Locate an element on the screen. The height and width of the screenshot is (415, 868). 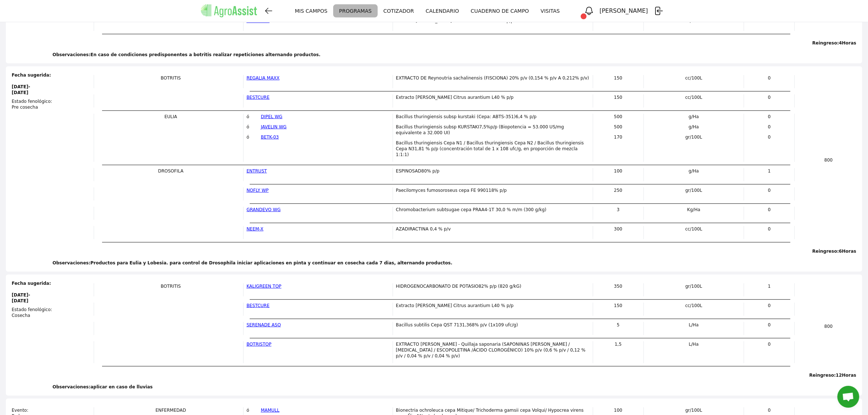
div: 100 is located at coordinates (618, 173).